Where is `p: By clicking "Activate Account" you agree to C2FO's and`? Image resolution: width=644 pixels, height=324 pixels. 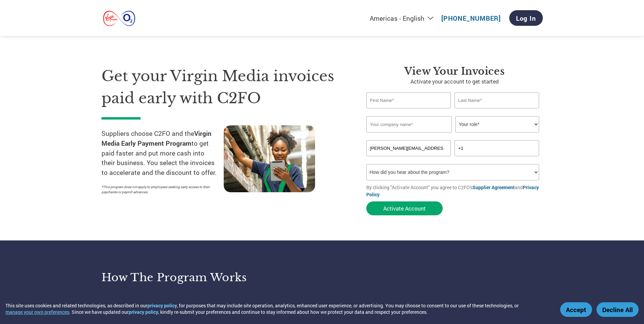
p: By clicking "Activate Account" you agree to C2FO's and is located at coordinates (454, 191).